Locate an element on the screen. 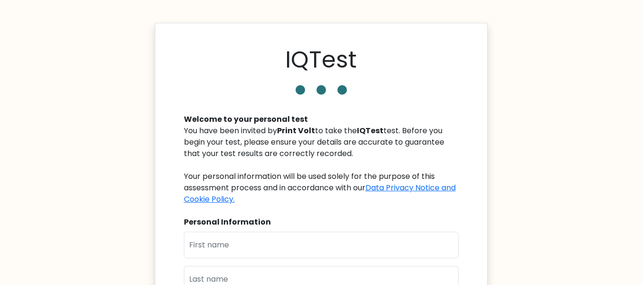 Image resolution: width=642 pixels, height=285 pixels. input: First name is located at coordinates (321, 245).